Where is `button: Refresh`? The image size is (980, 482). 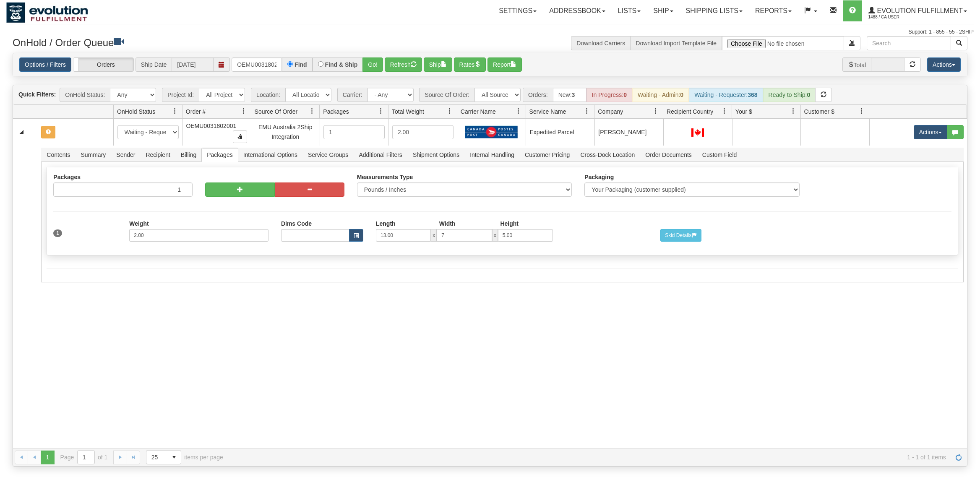 button: Refresh is located at coordinates (403, 64).